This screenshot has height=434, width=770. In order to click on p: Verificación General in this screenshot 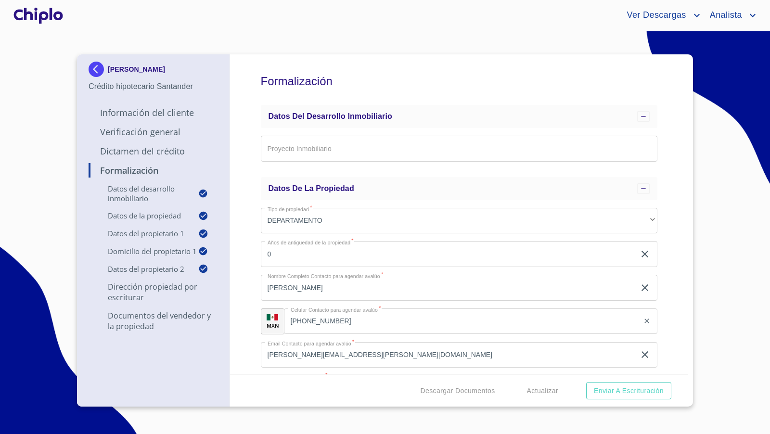, I will do `click(153, 132)`.